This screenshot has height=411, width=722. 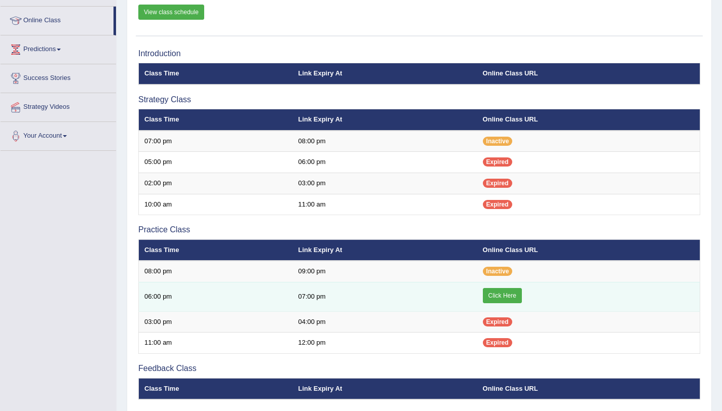 What do you see at coordinates (216, 163) in the screenshot?
I see `td: 05:00 pm` at bounding box center [216, 163].